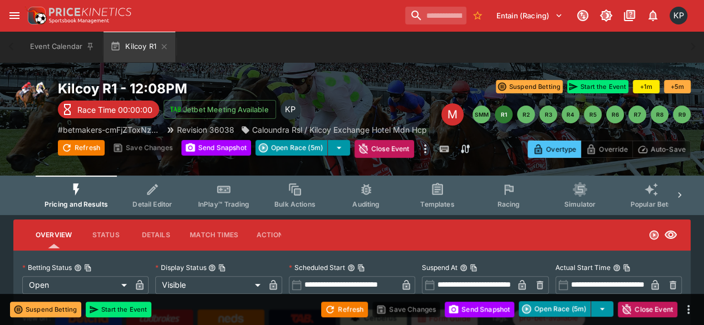  I want to click on img: PriceKinetics, so click(90, 12).